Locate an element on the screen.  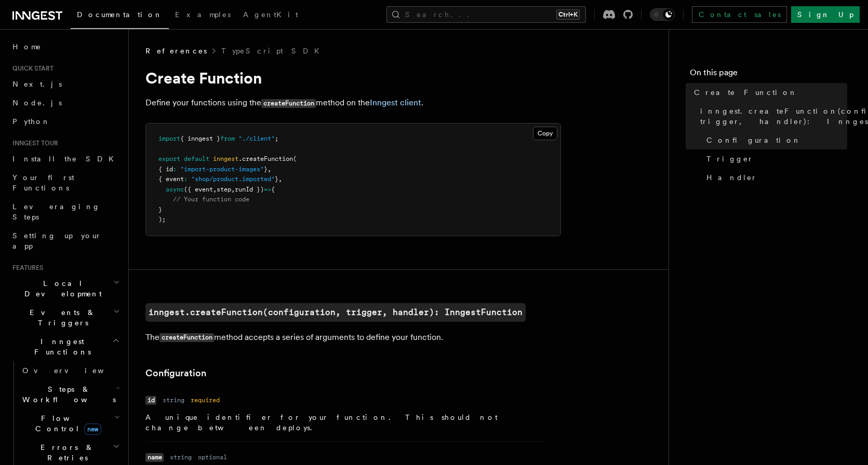
span: from is located at coordinates (227, 139).